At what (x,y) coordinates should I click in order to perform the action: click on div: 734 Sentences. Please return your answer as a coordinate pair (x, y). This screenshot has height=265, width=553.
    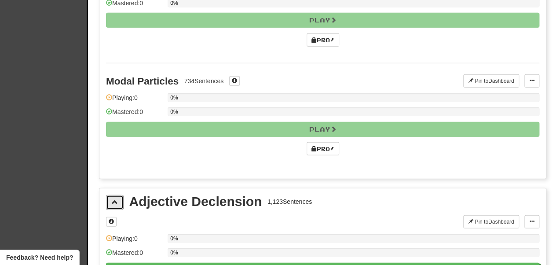
    Looking at the image, I should click on (204, 81).